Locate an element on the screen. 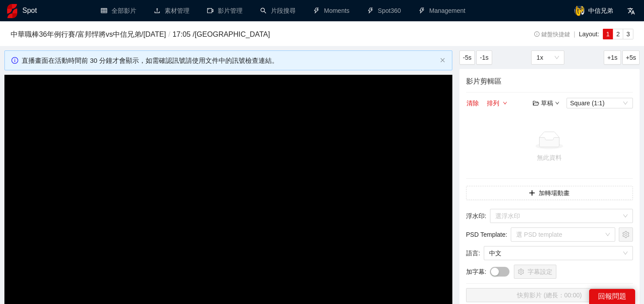  button: 清除 is located at coordinates (473, 103).